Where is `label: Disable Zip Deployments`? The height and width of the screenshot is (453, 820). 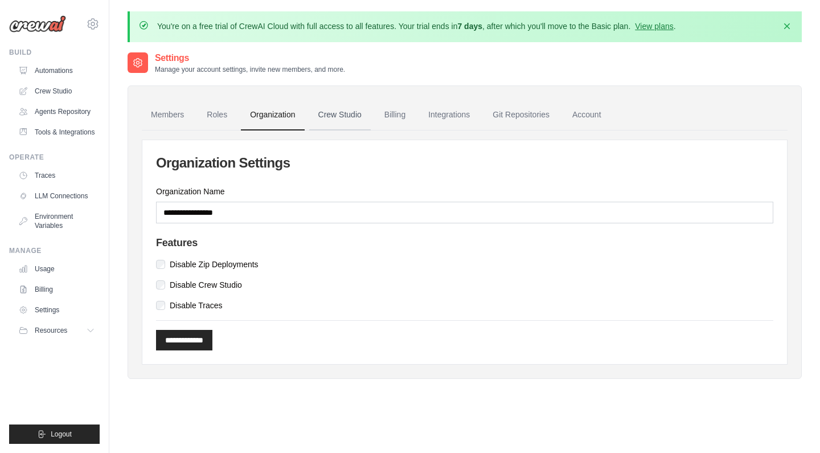
label: Disable Zip Deployments is located at coordinates (214, 264).